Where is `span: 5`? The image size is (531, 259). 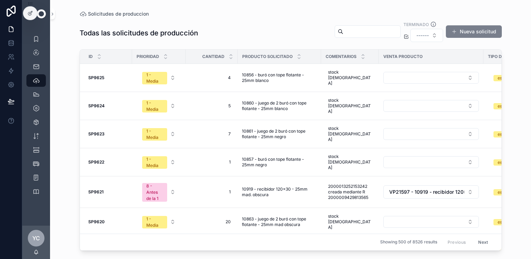 span: 5 is located at coordinates (212, 106).